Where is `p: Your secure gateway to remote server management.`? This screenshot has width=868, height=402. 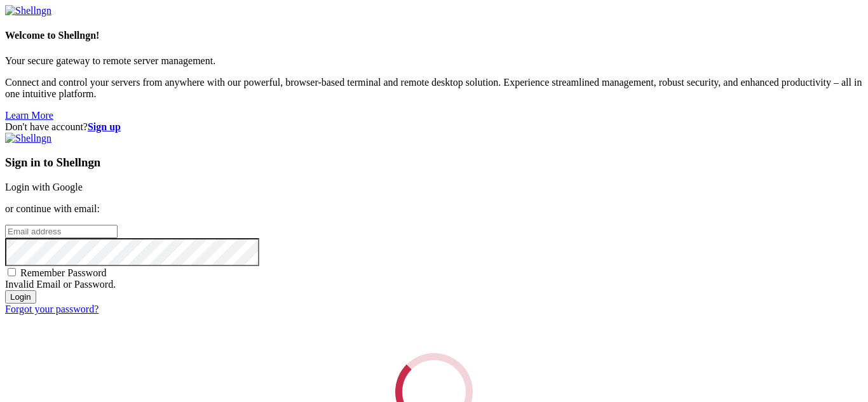 p: Your secure gateway to remote server management. is located at coordinates (434, 61).